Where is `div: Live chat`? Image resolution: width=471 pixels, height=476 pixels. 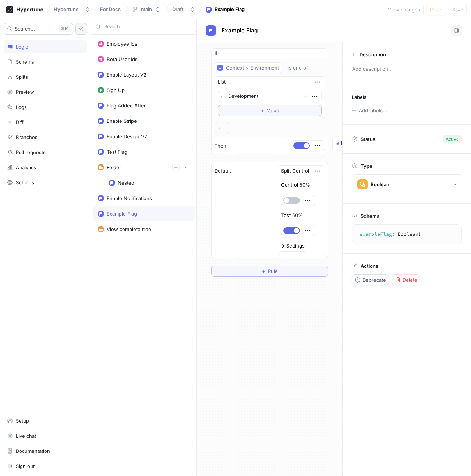
div: Live chat is located at coordinates (26, 436).